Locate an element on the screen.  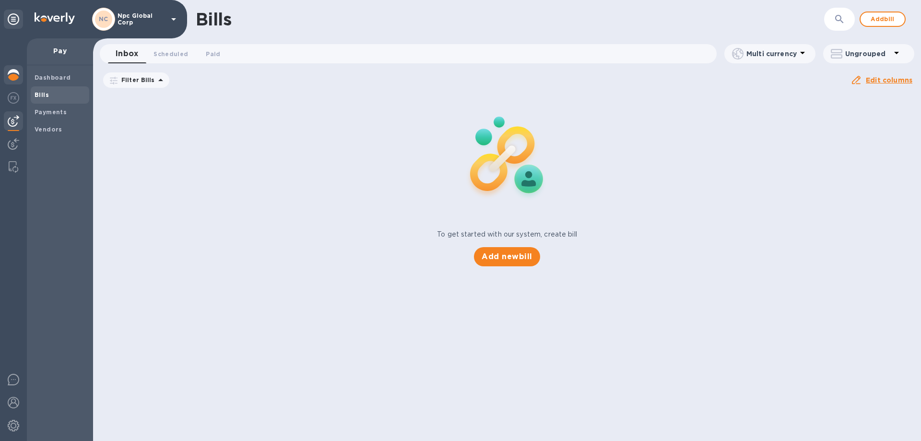
span: Paid is located at coordinates (213, 54).